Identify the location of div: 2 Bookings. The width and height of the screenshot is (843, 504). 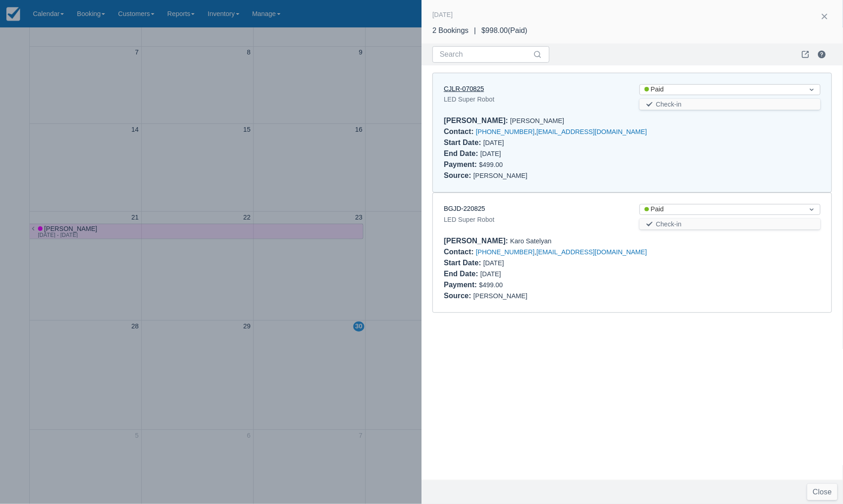
(450, 31).